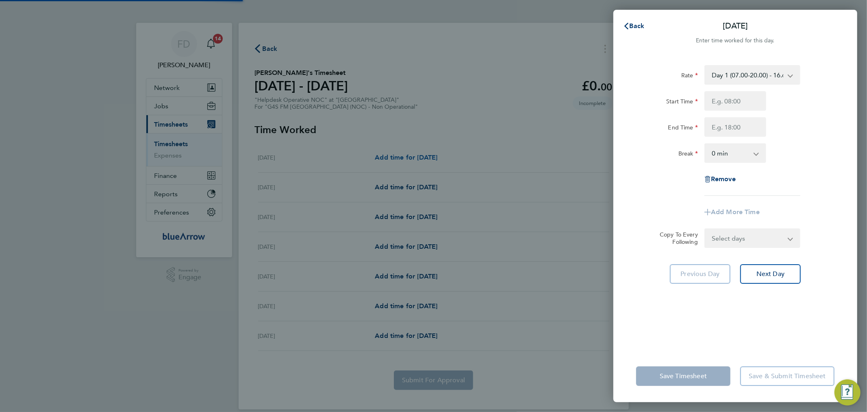 This screenshot has width=867, height=412. Describe the element at coordinates (848, 392) in the screenshot. I see `button: Engage Resource Center` at that location.